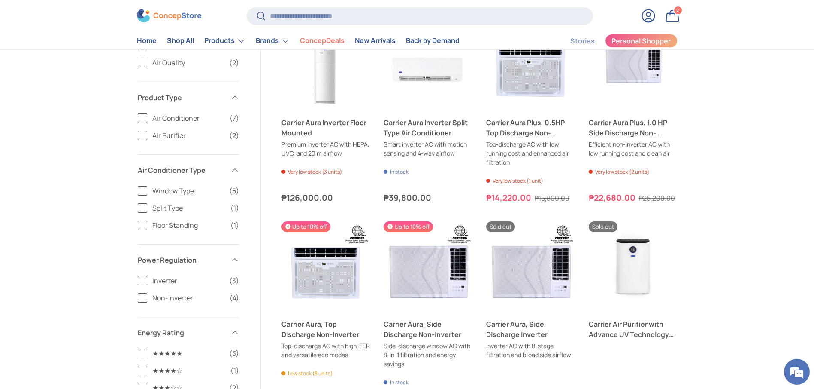 The height and width of the screenshot is (389, 814). Describe the element at coordinates (188, 260) in the screenshot. I see `summary: Power Regulation` at that location.